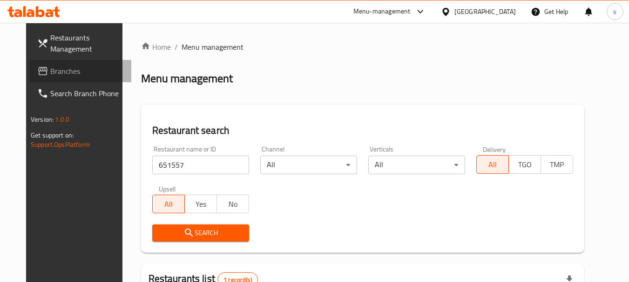 The height and width of the screenshot is (282, 629). Describe the element at coordinates (201, 165) in the screenshot. I see `input: Search for restaurant name or ID..` at that location.